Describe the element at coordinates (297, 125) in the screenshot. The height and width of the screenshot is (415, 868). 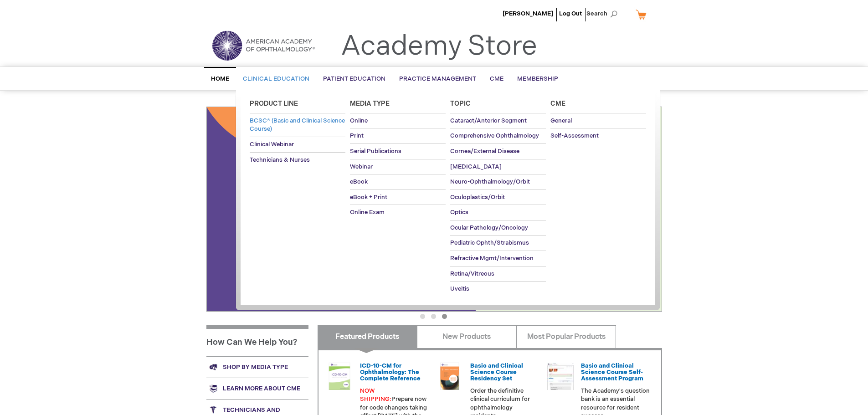
I see `span: BCSC® (Basic and Clinical Science Course)` at that location.